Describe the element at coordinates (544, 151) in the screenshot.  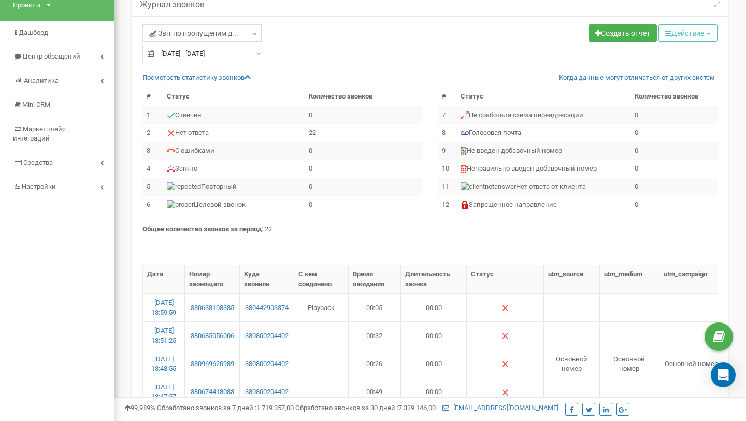
I see `td: Не введен добавочный номер` at that location.